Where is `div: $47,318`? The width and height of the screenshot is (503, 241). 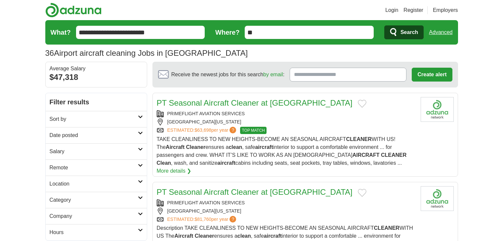 div: $47,318 is located at coordinates (96, 77).